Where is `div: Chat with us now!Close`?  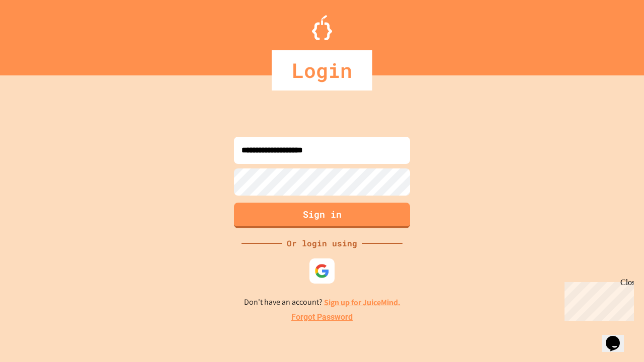 div: Chat with us now!Close is located at coordinates (37, 33).